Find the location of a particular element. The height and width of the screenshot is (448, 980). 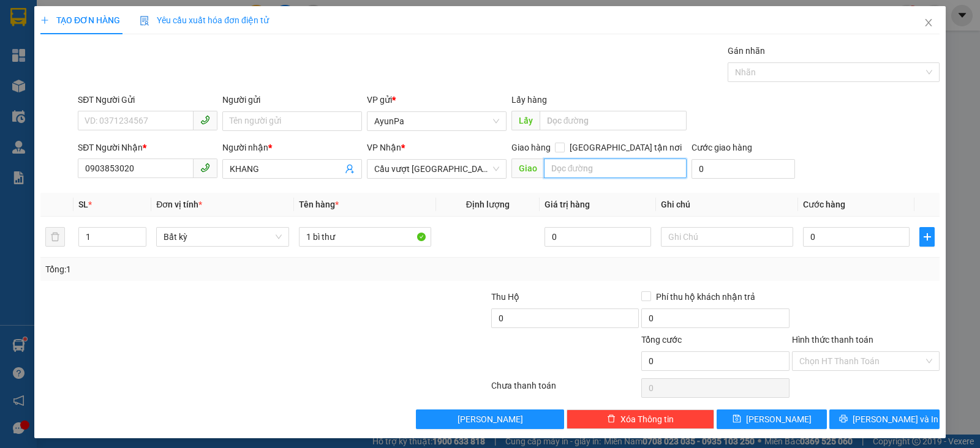

span: Đơn vị tính is located at coordinates (179, 205).